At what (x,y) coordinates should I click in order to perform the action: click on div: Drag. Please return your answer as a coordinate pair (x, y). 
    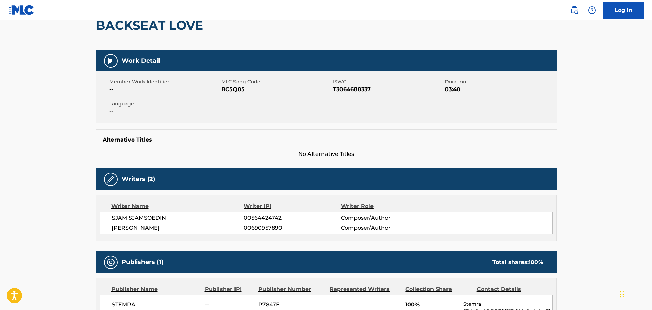
    Looking at the image, I should click on (622, 295).